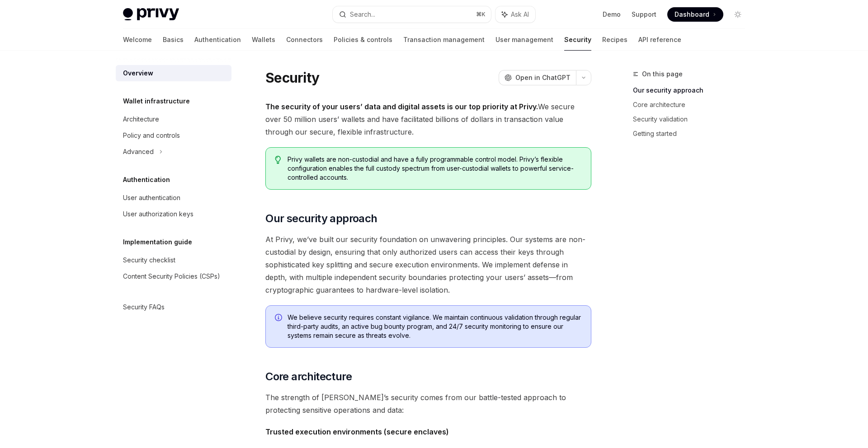 The height and width of the screenshot is (448, 868). I want to click on span: Core architecture, so click(308, 377).